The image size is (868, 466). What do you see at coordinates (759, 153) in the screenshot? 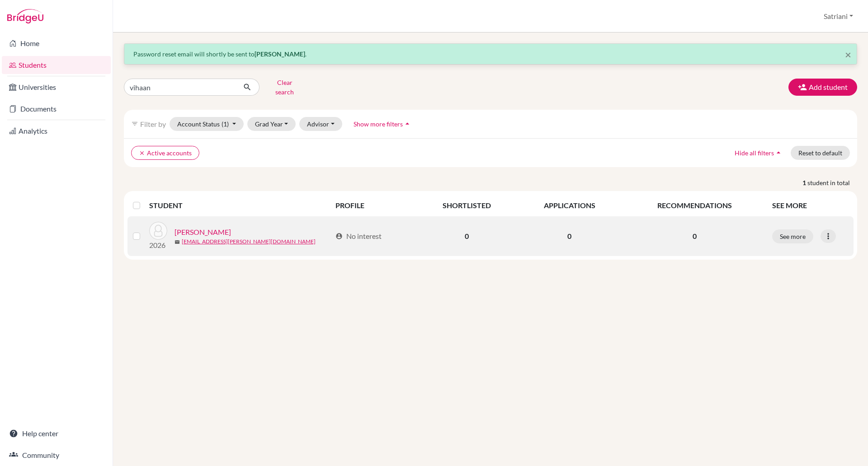
I see `button: Hide all filtersarrow_drop_up` at bounding box center [759, 153].